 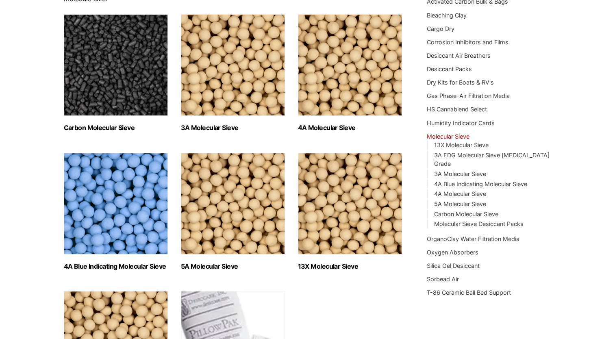 I want to click on a: T-86 Ceramic Ball Bed Support, so click(x=469, y=292).